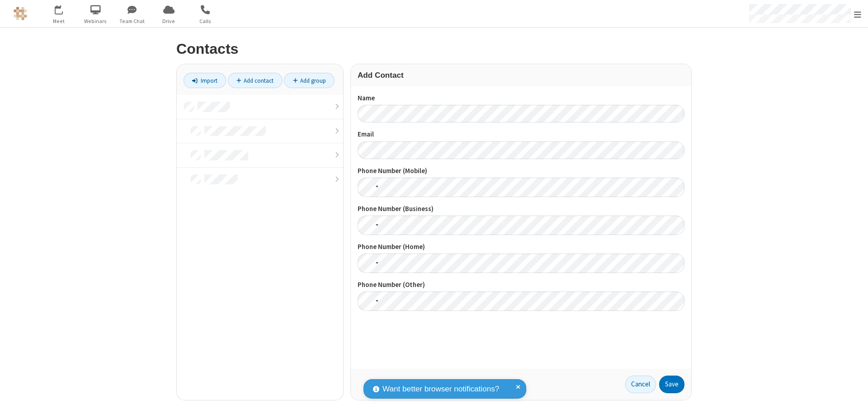 This screenshot has height=414, width=868. I want to click on label: Phone Number (Business), so click(520, 209).